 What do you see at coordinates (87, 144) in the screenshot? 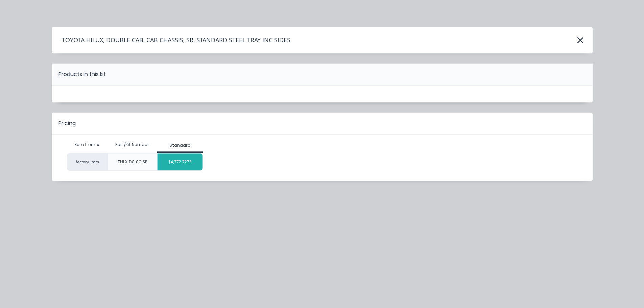
I see `div: Xero Item #` at bounding box center [87, 144].